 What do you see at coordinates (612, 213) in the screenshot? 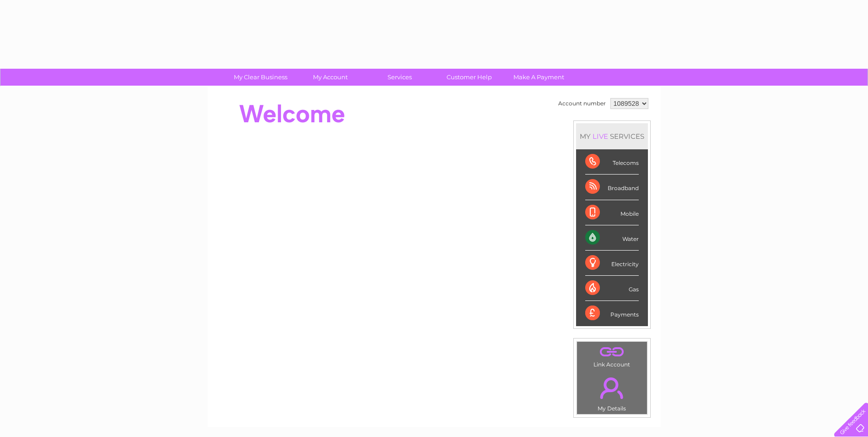
I see `div: Mobile` at bounding box center [612, 213].